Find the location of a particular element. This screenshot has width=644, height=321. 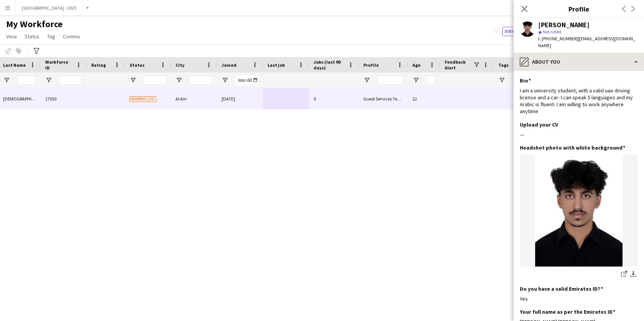

input: Status Filter Input is located at coordinates (155, 80).